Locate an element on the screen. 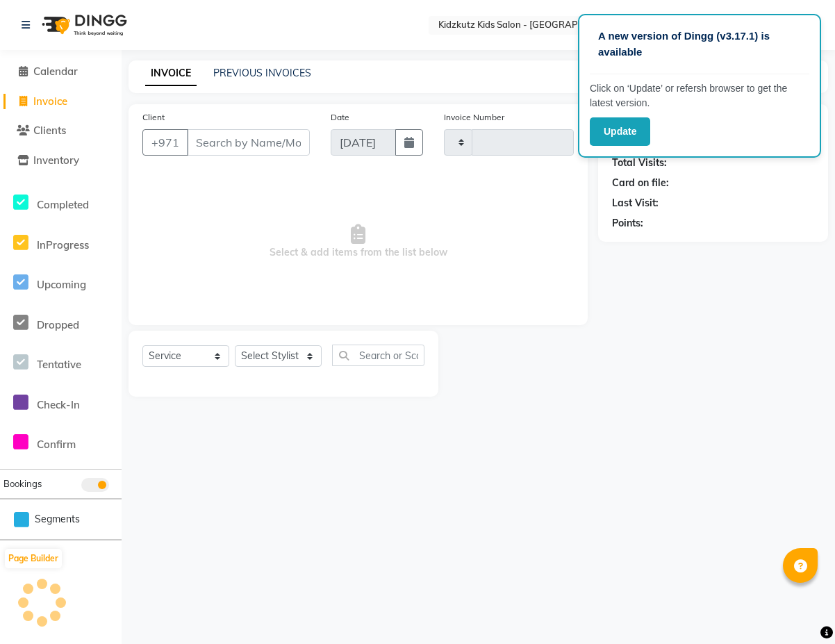 The image size is (835, 644). span: Calendar is located at coordinates (55, 71).